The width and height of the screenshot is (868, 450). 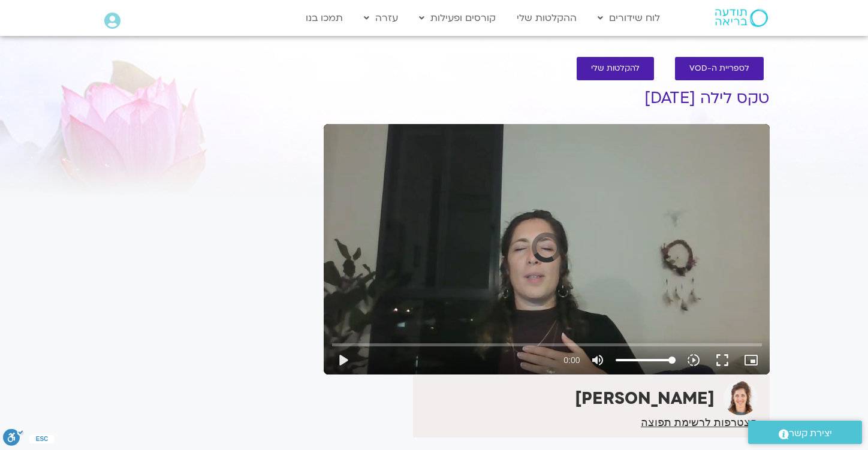 I want to click on a: יצירת קשר, so click(x=805, y=432).